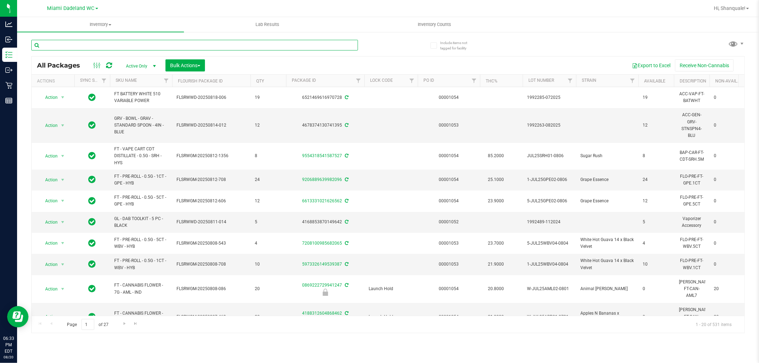 The height and width of the screenshot is (363, 759). Describe the element at coordinates (381, 80) in the screenshot. I see `a: Lock Code` at that location.